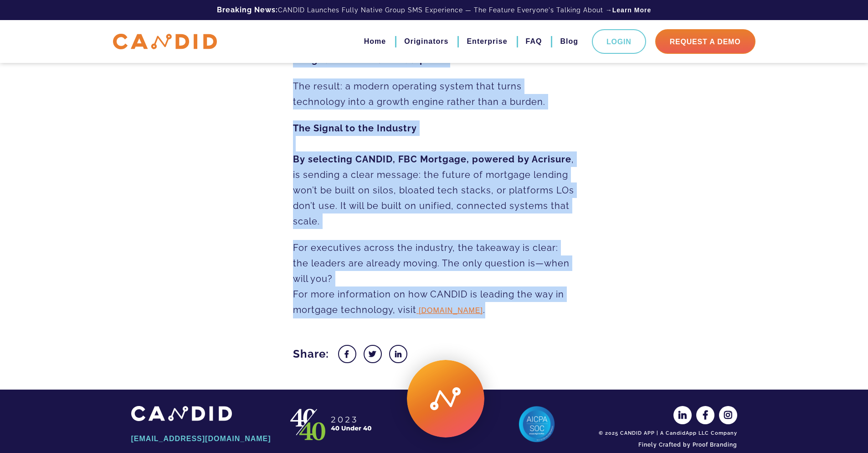 The height and width of the screenshot is (453, 868). Describe the element at coordinates (487, 41) in the screenshot. I see `a: Enterprise` at that location.